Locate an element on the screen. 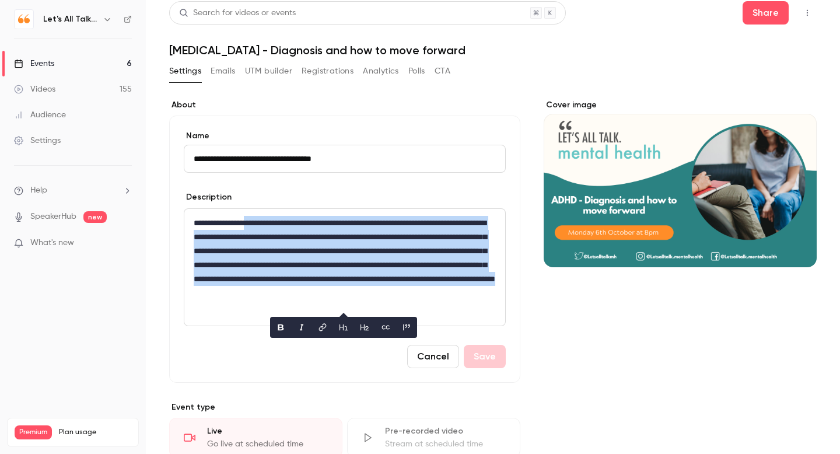 Image resolution: width=840 pixels, height=454 pixels. button: bold is located at coordinates (281, 327).